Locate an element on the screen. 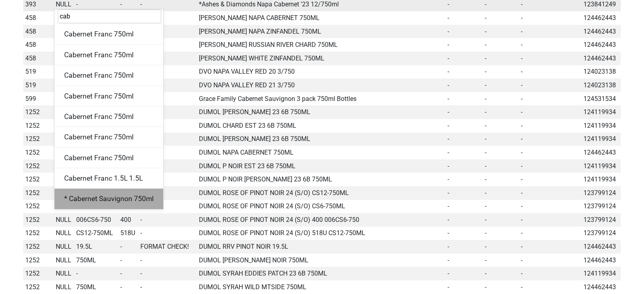  td: DUMOL ROSE OF PINOT NOIR 24 (S/O) CS6-750ML is located at coordinates (321, 207).